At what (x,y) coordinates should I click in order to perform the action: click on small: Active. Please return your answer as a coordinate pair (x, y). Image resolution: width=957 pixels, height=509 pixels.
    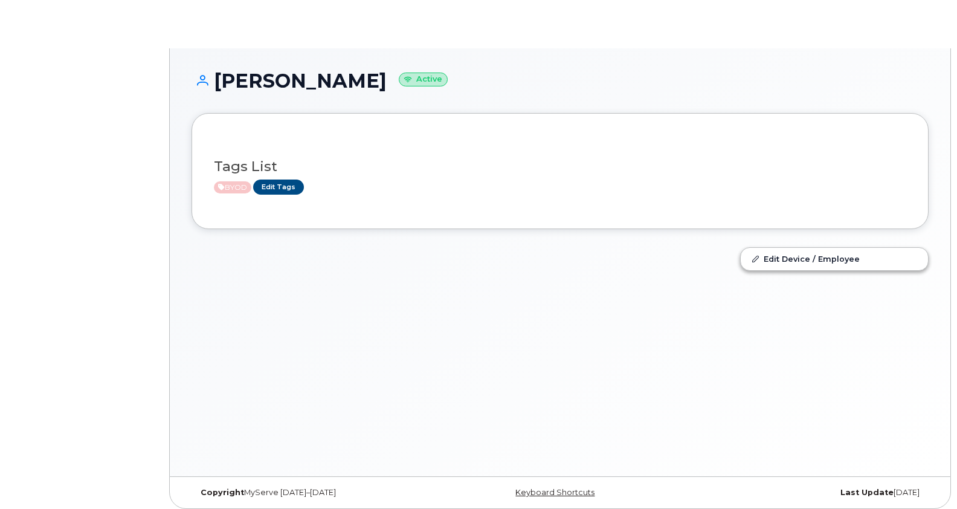
    Looking at the image, I should click on (423, 79).